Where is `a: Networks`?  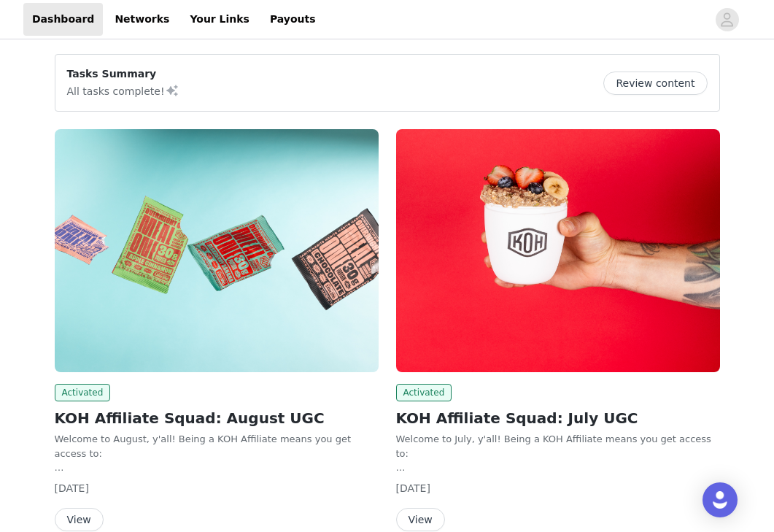 a: Networks is located at coordinates (141, 19).